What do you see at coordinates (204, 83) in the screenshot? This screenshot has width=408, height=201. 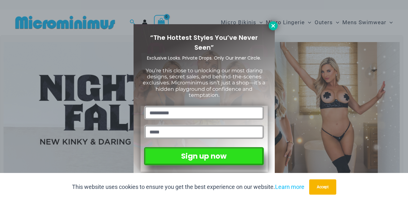 I see `span: You’re this close to unlocking our most daring designs, secret sales, and behind-the-scenes exclu...` at bounding box center [204, 83].